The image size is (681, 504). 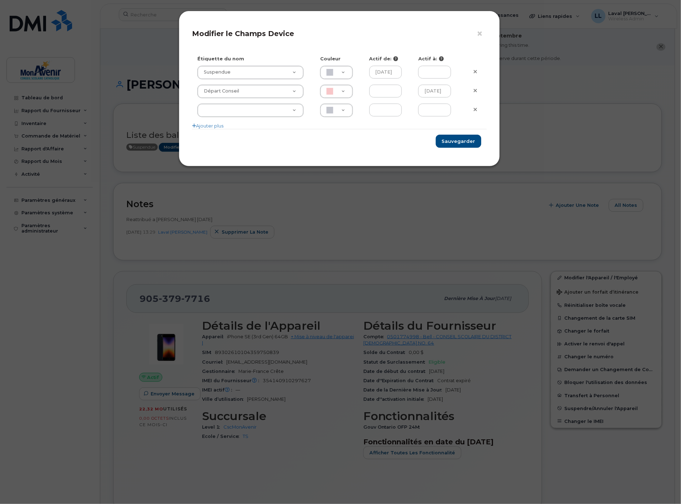 I want to click on button: Sauvegarder, so click(x=459, y=141).